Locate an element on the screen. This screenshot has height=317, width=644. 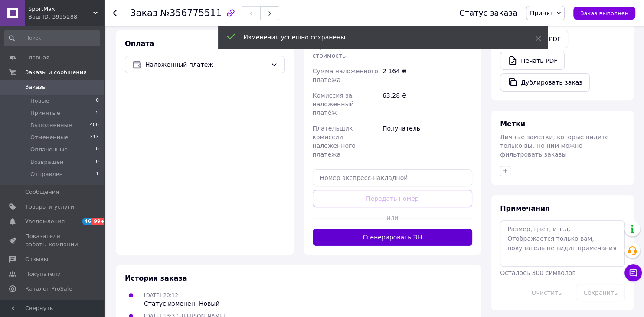
span: 46 is located at coordinates (87, 221).